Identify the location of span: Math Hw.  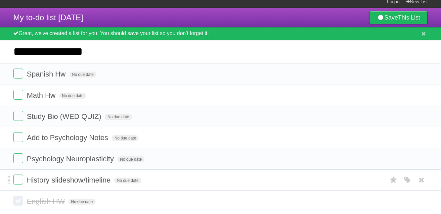
(42, 95).